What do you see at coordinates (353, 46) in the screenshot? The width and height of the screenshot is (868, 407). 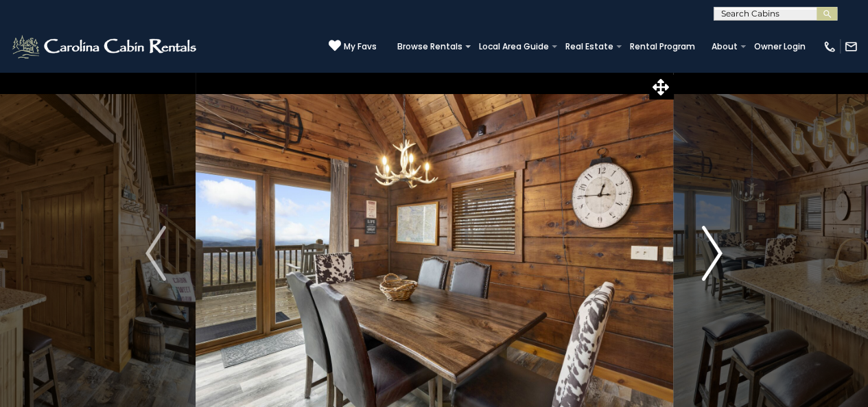 I see `a: My Favs` at bounding box center [353, 46].